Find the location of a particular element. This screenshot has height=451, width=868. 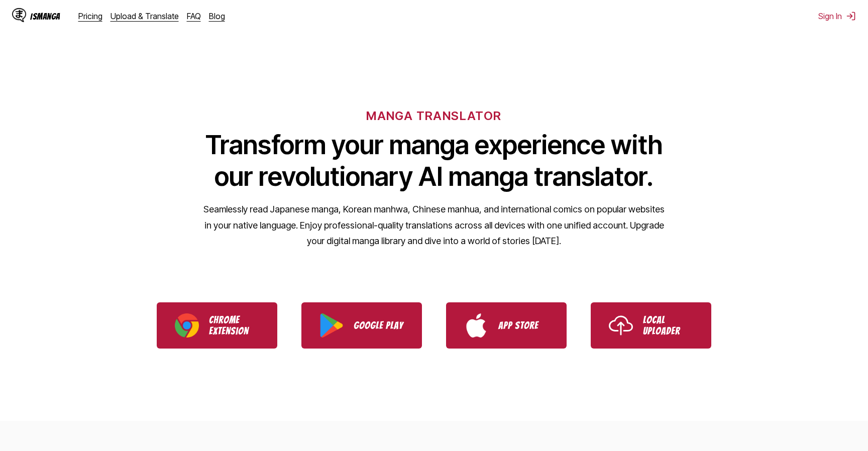

a: Blog is located at coordinates (217, 16).